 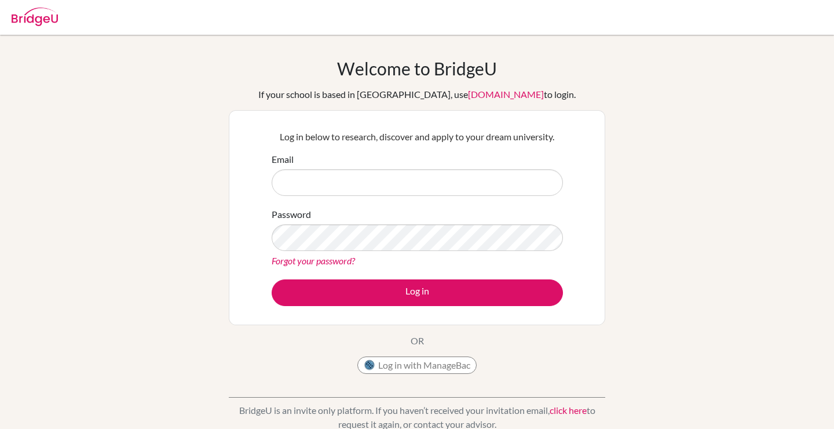 What do you see at coordinates (35, 17) in the screenshot?
I see `img: Bridge-U` at bounding box center [35, 17].